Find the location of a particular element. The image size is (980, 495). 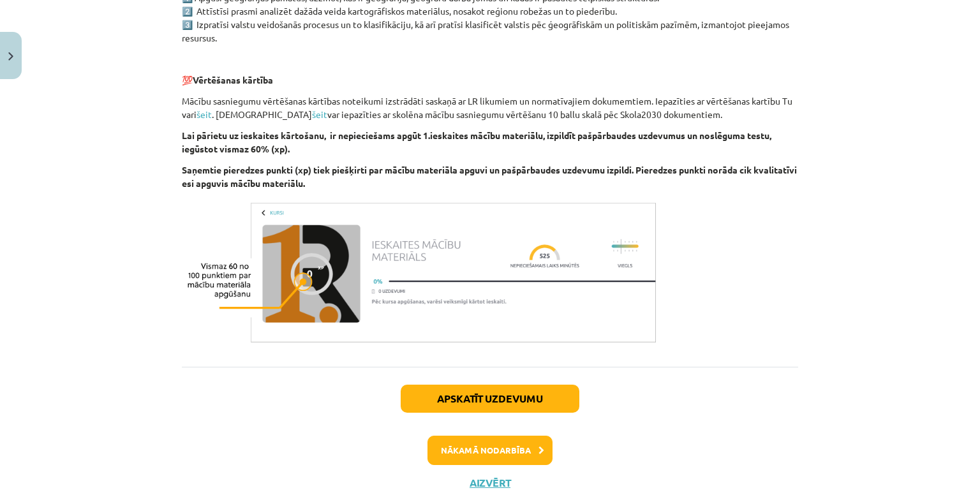

strong: Vērtēšanas kārtība is located at coordinates (233, 80).